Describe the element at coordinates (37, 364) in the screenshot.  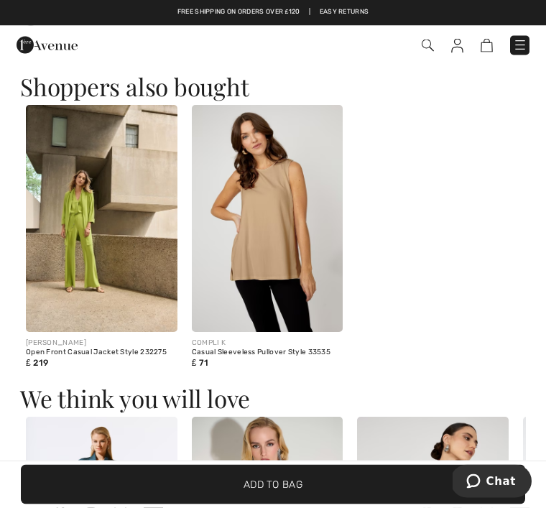
I see `span: ₤ 219` at that location.